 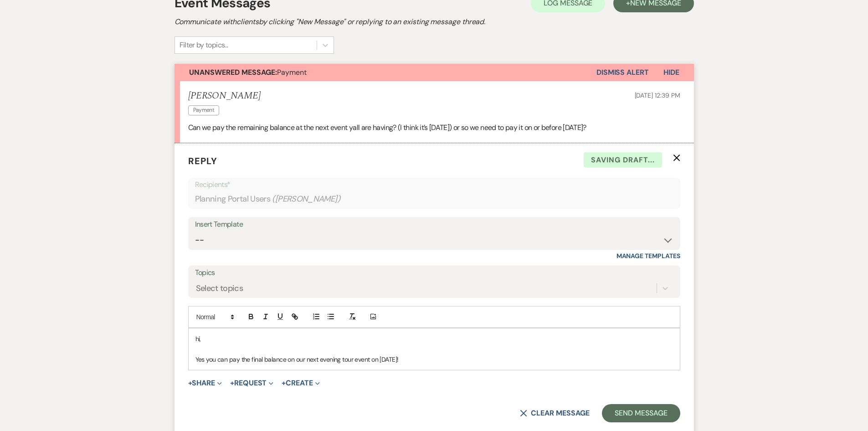 What do you see at coordinates (641, 413) in the screenshot?
I see `button: Send Message` at bounding box center [641, 413].